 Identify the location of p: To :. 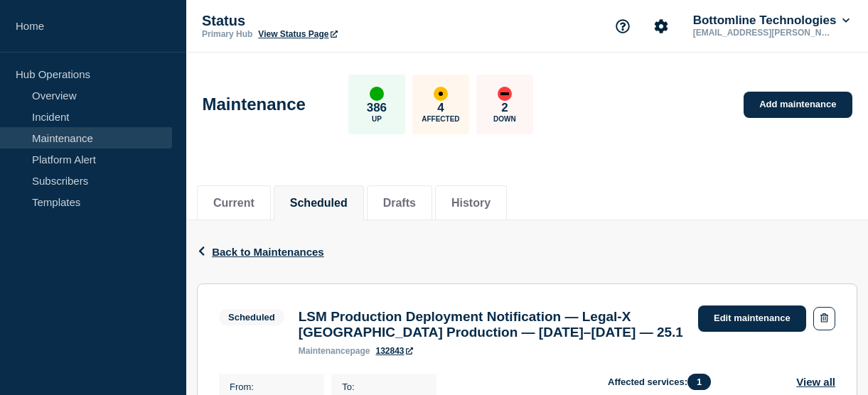
(384, 386).